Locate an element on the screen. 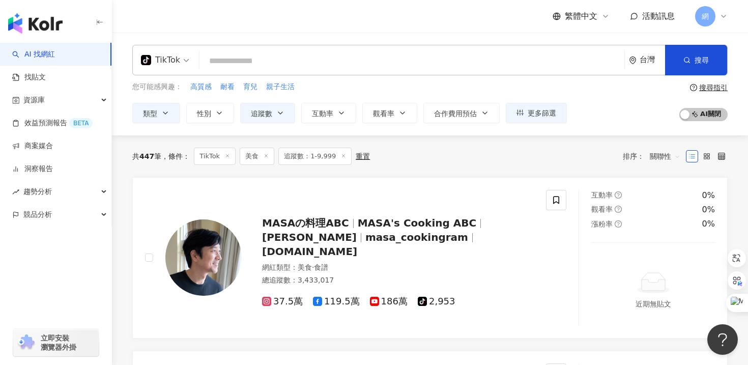  button: 合作費用預估 is located at coordinates (461, 113).